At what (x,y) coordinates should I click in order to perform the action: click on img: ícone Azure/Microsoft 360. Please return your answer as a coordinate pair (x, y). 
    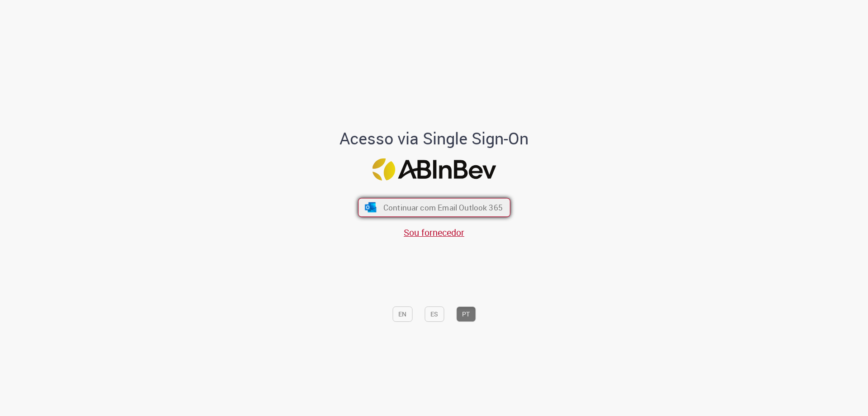
    Looking at the image, I should click on (370, 207).